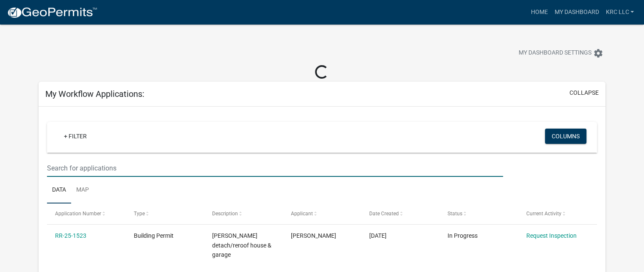 The image size is (644, 272). Describe the element at coordinates (275, 168) in the screenshot. I see `input: Search for applications` at that location.